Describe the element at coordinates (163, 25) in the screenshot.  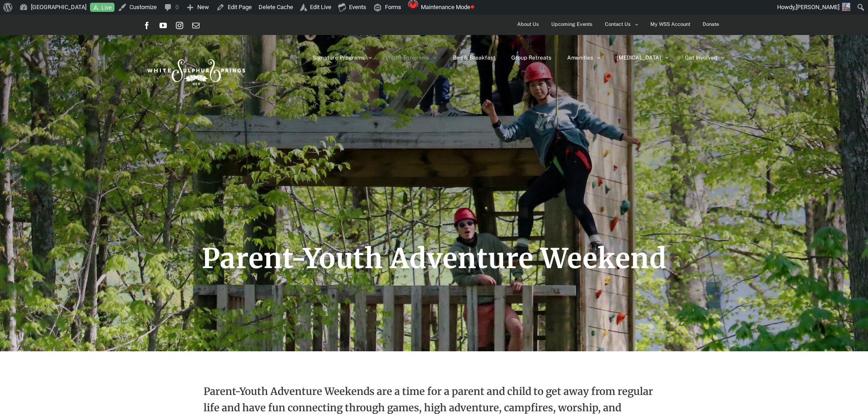
I see `a: YouTube` at that location.